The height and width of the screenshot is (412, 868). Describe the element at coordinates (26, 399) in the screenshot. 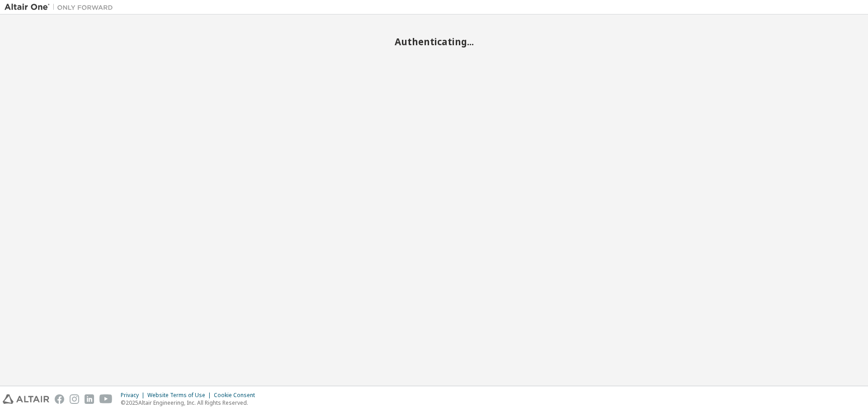

I see `img: altair_logo.svg` at that location.